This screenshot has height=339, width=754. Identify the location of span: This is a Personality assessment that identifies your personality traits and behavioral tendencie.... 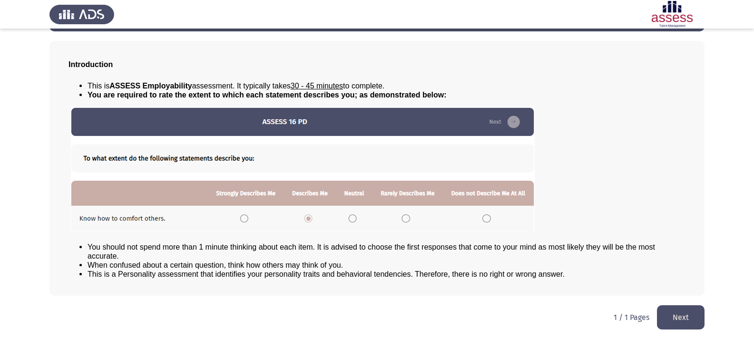
(326, 274).